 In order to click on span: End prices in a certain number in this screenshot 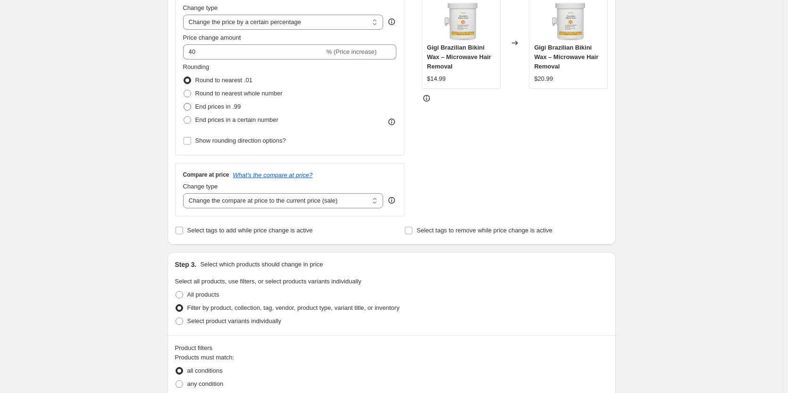, I will do `click(237, 119)`.